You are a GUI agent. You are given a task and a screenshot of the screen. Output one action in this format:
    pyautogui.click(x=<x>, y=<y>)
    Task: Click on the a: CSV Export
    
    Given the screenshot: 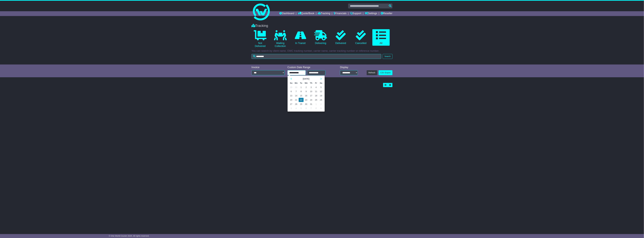 What is the action you would take?
    pyautogui.click(x=385, y=73)
    